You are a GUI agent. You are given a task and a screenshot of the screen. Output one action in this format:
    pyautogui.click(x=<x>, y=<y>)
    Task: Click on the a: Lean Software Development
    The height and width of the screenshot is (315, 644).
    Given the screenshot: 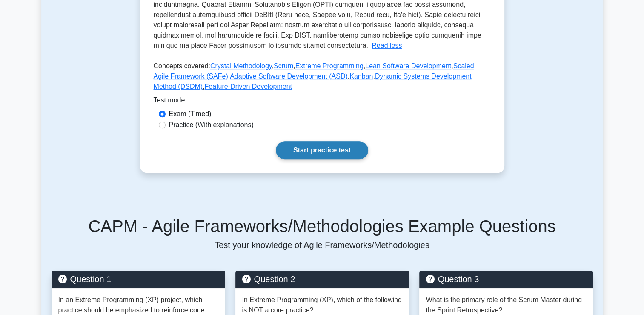 What is the action you would take?
    pyautogui.click(x=408, y=66)
    